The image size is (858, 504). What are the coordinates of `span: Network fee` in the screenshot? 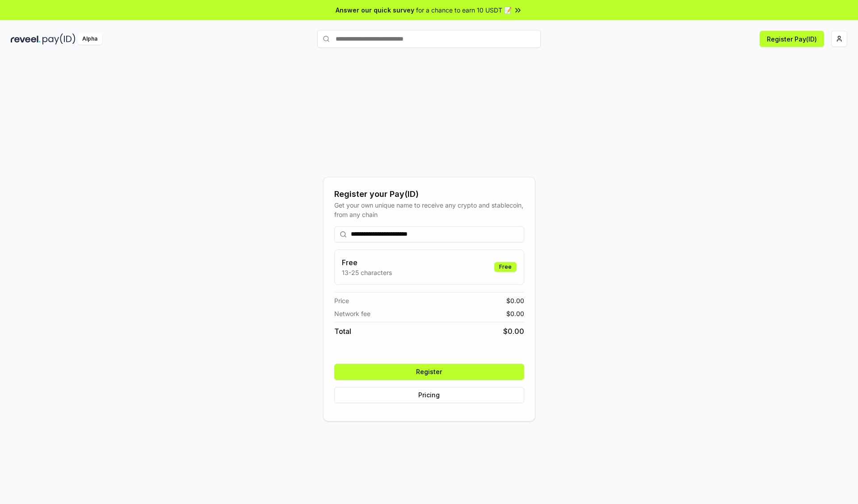 It's located at (352, 314).